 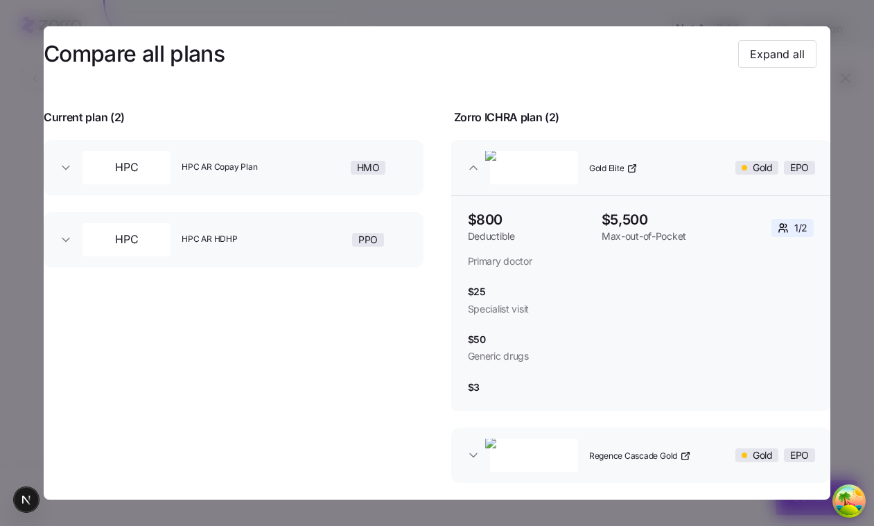 I want to click on img: Regence BlueShield, so click(x=534, y=455).